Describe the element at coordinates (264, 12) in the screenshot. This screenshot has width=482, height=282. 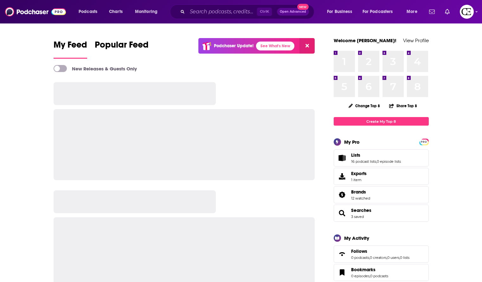
I see `span: Ctrl K` at that location.